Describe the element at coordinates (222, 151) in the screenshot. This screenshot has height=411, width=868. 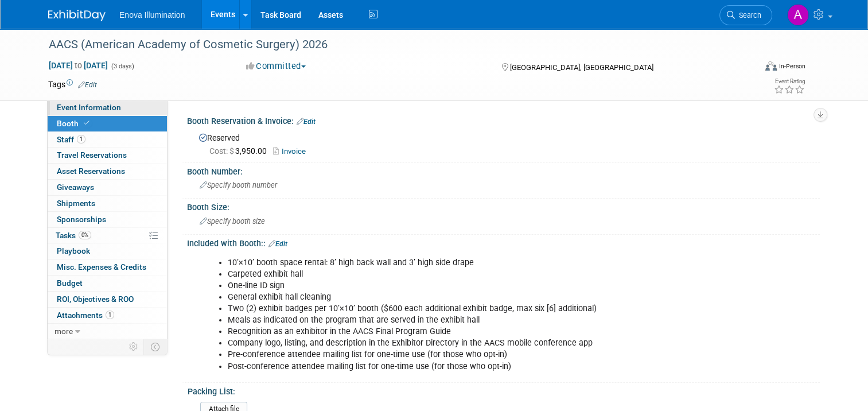
I see `span: Cost: $` at that location.